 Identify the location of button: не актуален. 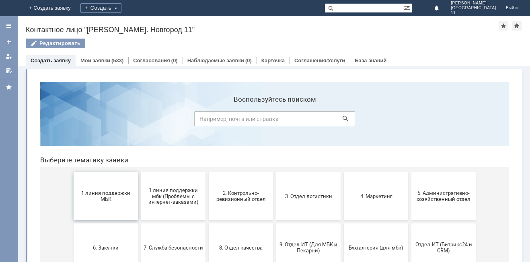
(410, 224).